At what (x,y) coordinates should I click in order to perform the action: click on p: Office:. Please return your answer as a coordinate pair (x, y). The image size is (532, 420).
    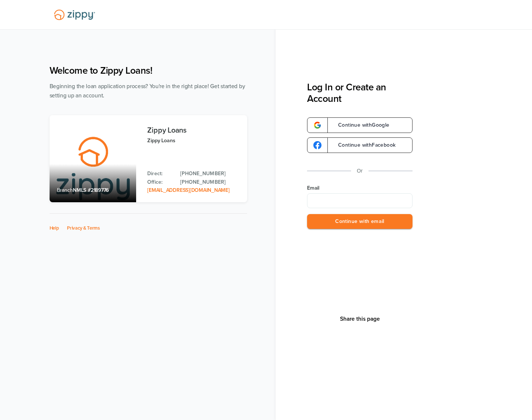
    Looking at the image, I should click on (160, 182).